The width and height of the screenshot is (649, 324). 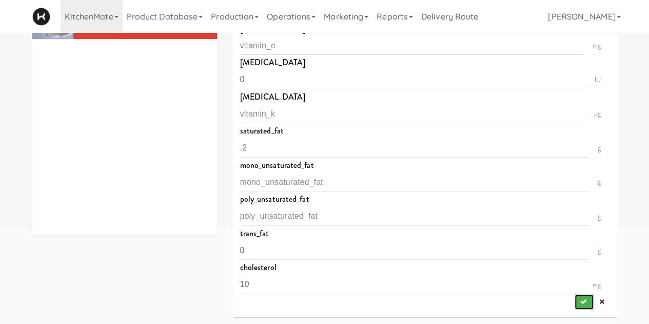 I want to click on span: µg, so click(x=597, y=113).